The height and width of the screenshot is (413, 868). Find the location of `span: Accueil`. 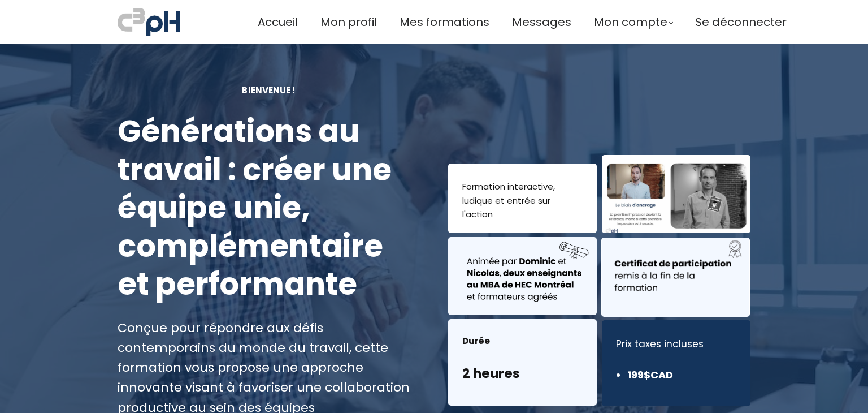

span: Accueil is located at coordinates (278, 22).